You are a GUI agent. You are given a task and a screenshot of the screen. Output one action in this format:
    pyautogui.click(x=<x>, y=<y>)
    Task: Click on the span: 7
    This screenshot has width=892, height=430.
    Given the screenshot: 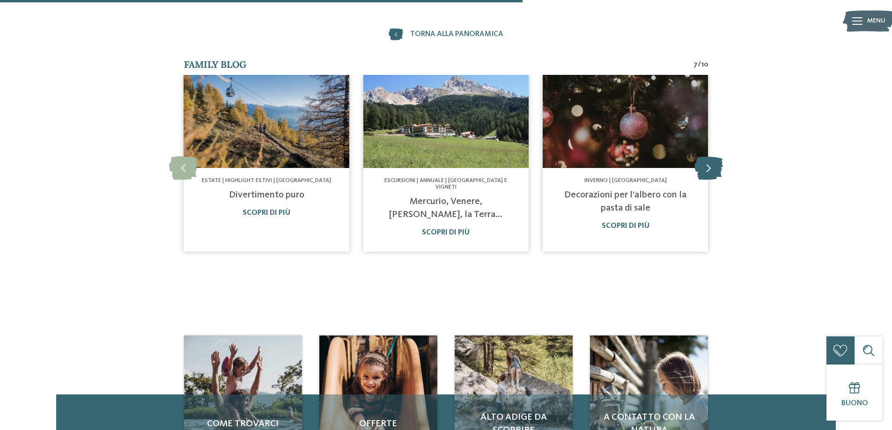 What is the action you would take?
    pyautogui.click(x=695, y=65)
    